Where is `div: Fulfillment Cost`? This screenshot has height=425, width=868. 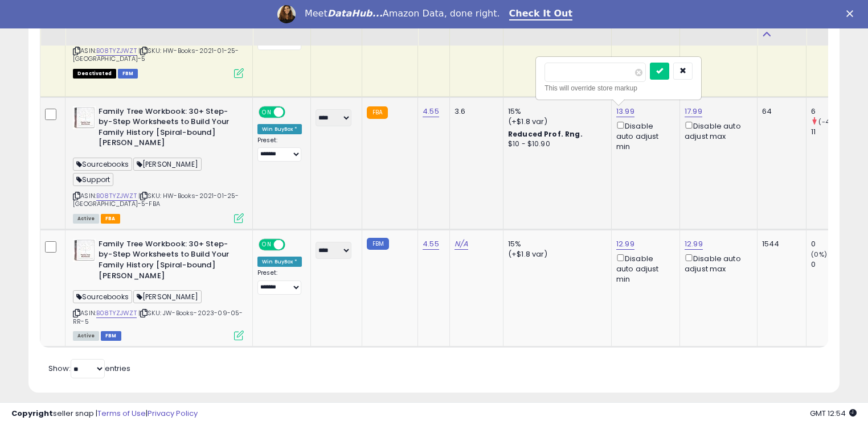 div: Fulfillment Cost is located at coordinates (475, 17).